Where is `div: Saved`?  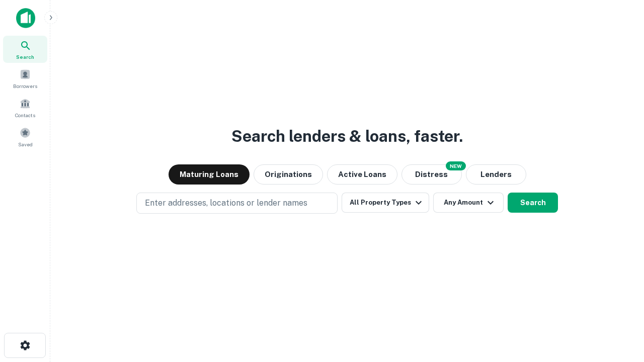
div: Saved is located at coordinates (25, 137).